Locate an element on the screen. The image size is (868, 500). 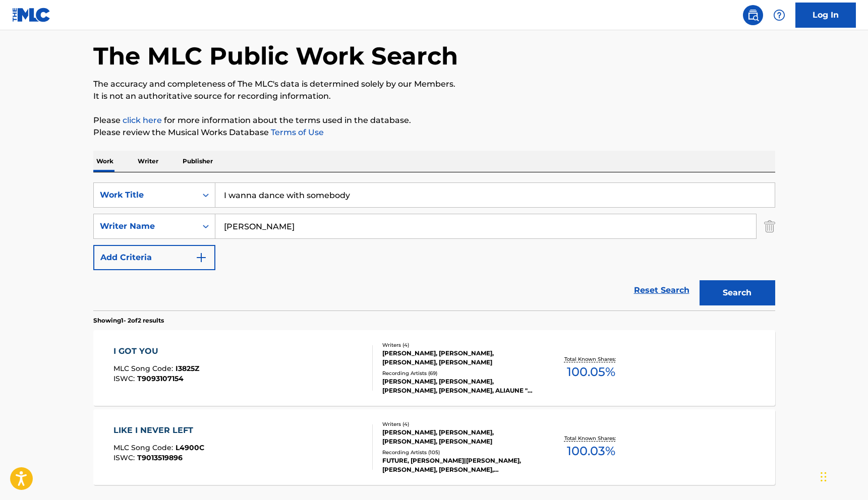
span: 100.03 % is located at coordinates (591, 451).